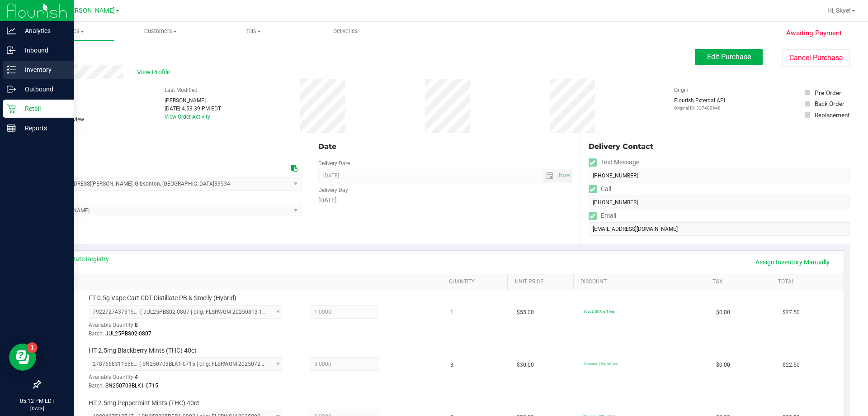  What do you see at coordinates (11, 89) in the screenshot?
I see `inline-svg: Outbound` at bounding box center [11, 89].